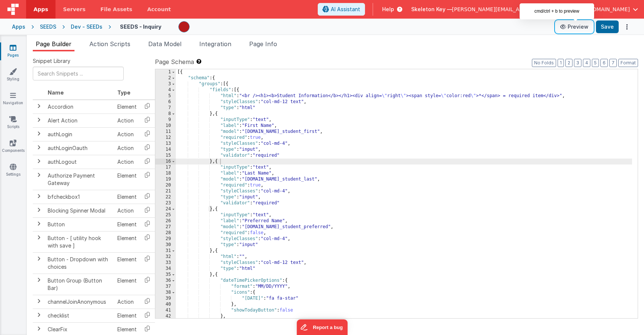 The height and width of the screenshot is (335, 644). What do you see at coordinates (578, 63) in the screenshot?
I see `button: 3` at bounding box center [578, 63].